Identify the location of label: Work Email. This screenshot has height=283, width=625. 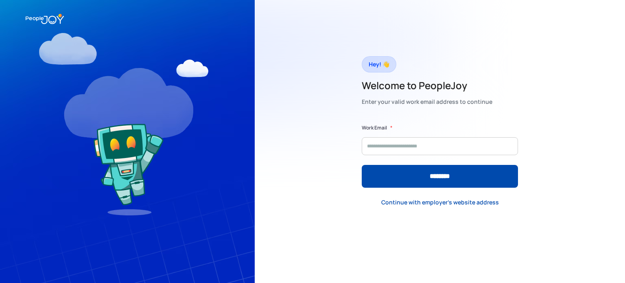
(375, 128).